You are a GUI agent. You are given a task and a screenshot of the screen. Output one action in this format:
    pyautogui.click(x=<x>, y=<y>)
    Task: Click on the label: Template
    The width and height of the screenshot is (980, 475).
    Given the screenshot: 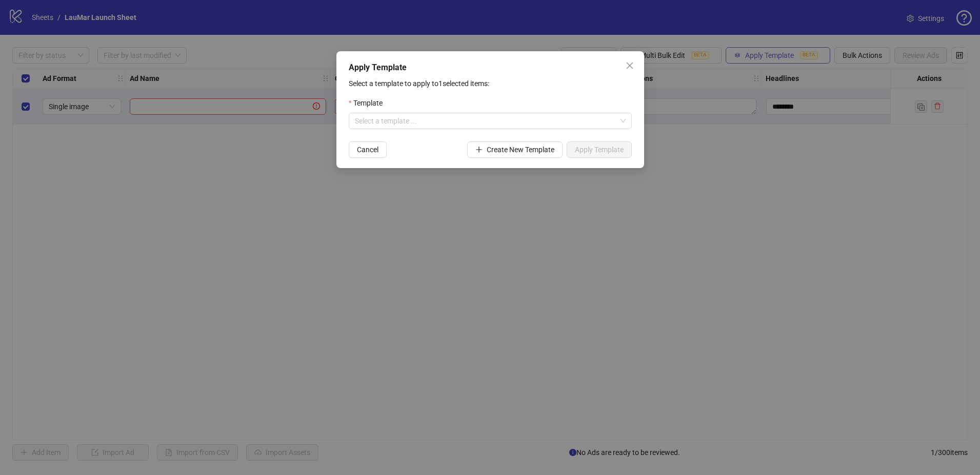 What is the action you would take?
    pyautogui.click(x=369, y=103)
    